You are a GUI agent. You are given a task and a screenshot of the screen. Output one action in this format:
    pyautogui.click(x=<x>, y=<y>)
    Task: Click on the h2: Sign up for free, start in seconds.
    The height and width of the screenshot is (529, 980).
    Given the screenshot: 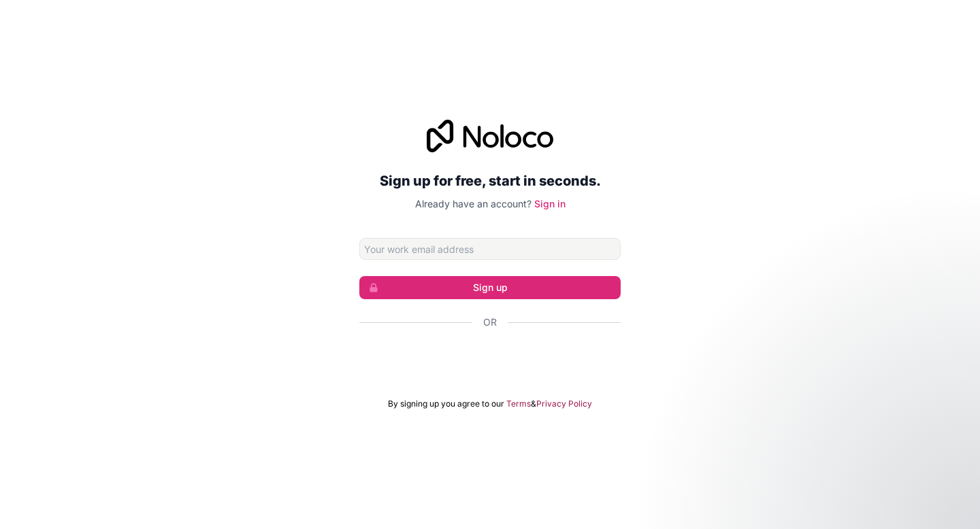 What is the action you would take?
    pyautogui.click(x=490, y=181)
    